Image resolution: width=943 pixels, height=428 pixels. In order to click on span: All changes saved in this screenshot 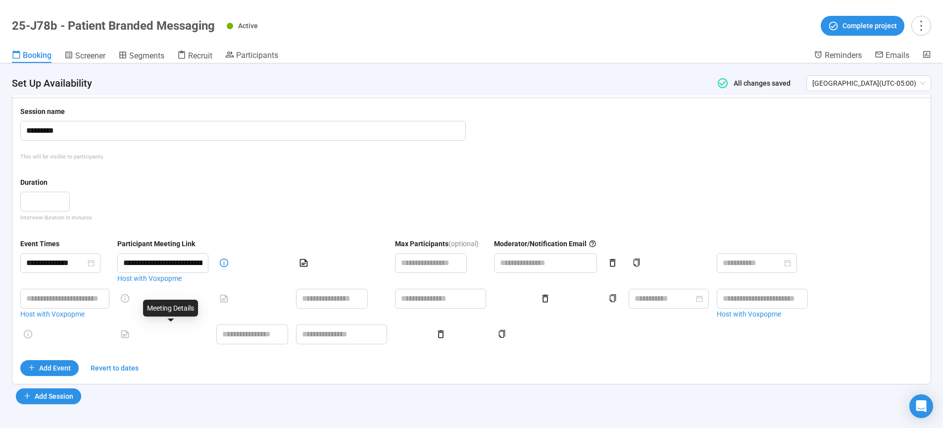, I will do `click(760, 83)`.